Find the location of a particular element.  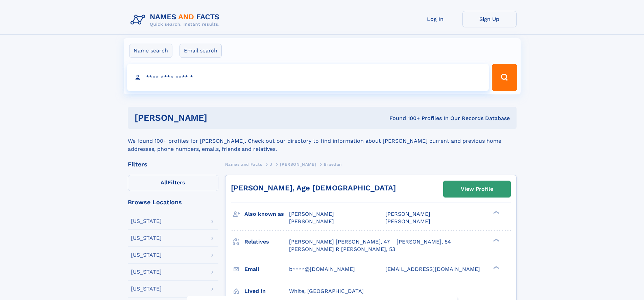

div: View Profile is located at coordinates (477, 189).